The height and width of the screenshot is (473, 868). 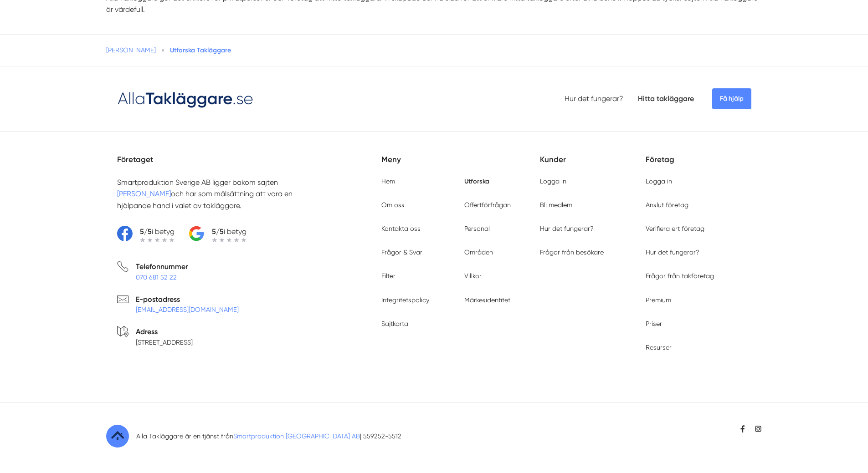 What do you see at coordinates (667, 205) in the screenshot?
I see `a: Anslut företag` at bounding box center [667, 205].